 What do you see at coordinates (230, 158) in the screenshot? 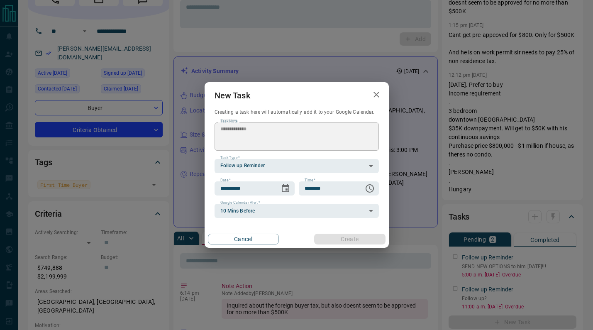
I see `label: Task Type` at bounding box center [230, 158].